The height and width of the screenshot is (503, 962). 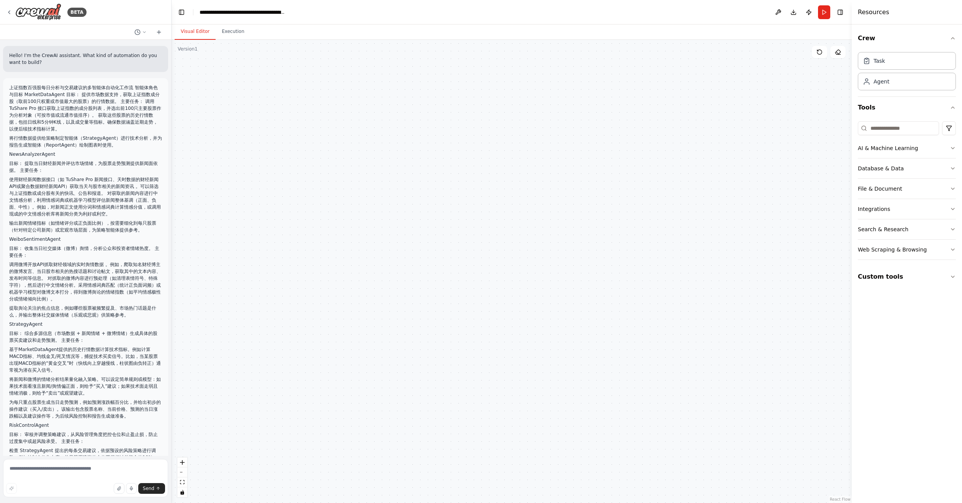 What do you see at coordinates (182, 473) in the screenshot?
I see `button: zoom out` at bounding box center [182, 473].